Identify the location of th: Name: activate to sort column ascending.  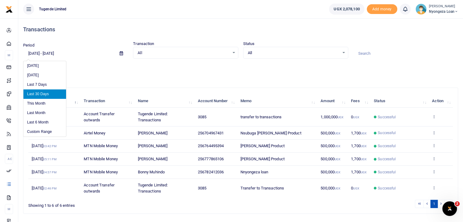
(164, 101).